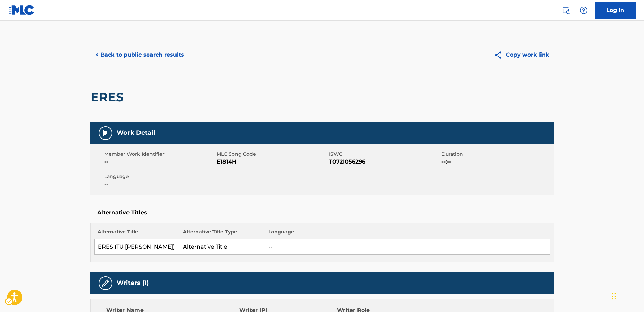  What do you see at coordinates (272, 154) in the screenshot?
I see `span: MLC Song Code` at bounding box center [272, 154].